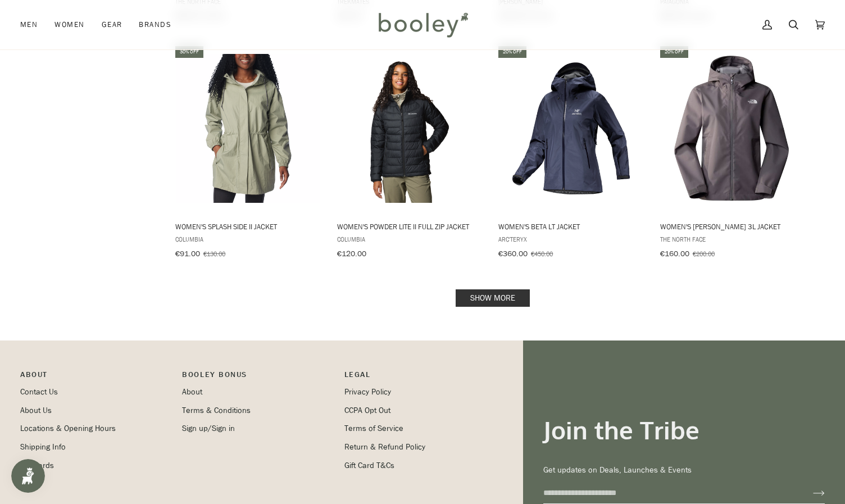  I want to click on a: Women's Powder Lite II Full Zip Jacket, so click(409, 154).